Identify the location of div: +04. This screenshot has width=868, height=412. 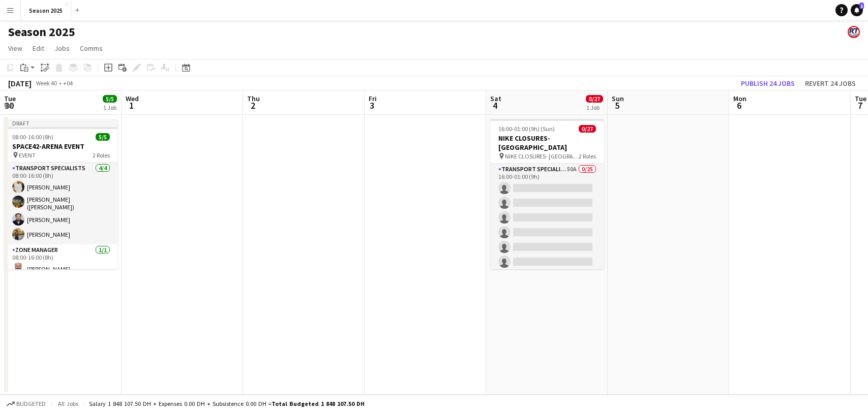
(68, 83).